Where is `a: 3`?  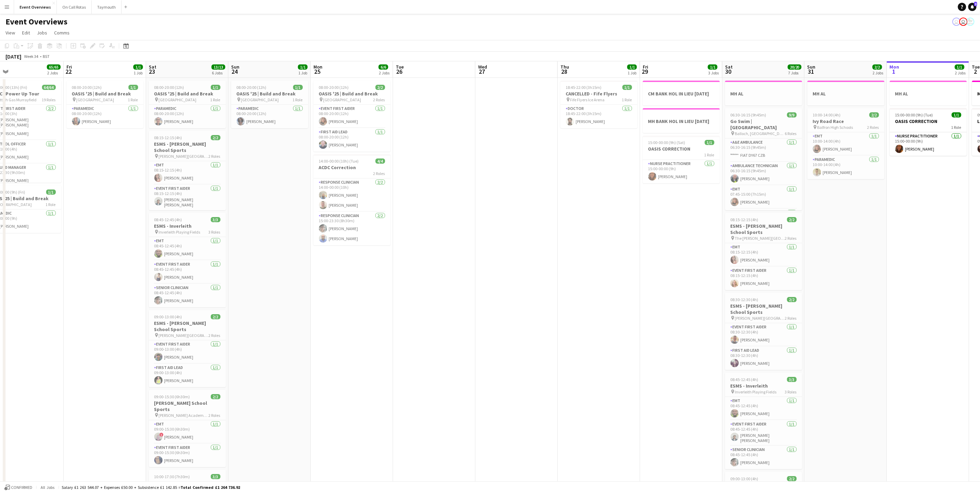
a: 3 is located at coordinates (972, 7).